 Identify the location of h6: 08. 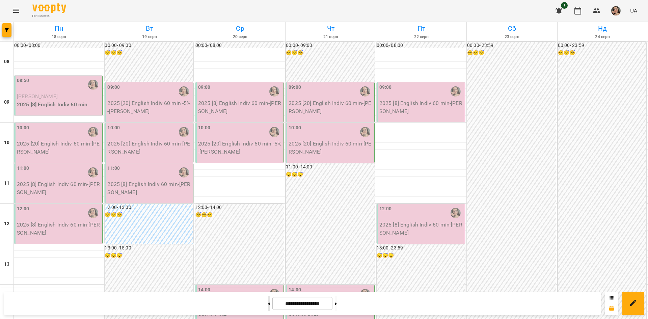
(7, 62).